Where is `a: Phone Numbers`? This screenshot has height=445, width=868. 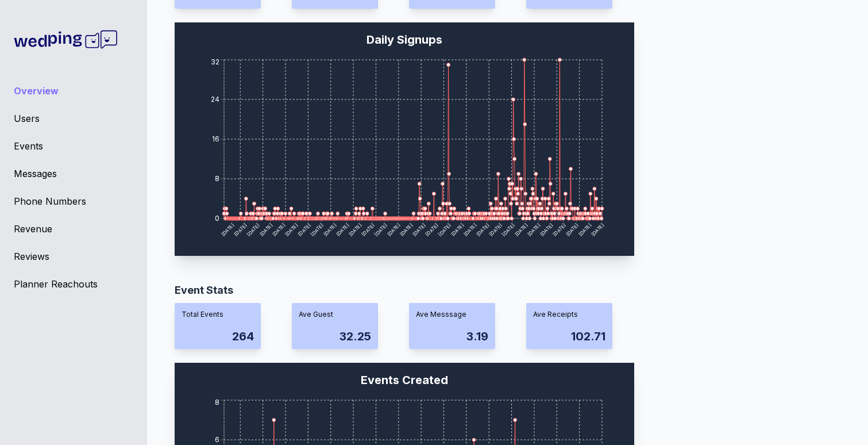 a: Phone Numbers is located at coordinates (73, 201).